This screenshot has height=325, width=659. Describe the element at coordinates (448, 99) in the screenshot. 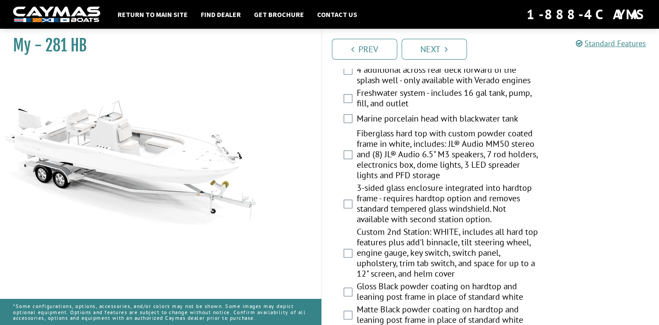

I see `label: Freshwater system - includes 16 gal tank, pump, fill, and outlet` at that location.